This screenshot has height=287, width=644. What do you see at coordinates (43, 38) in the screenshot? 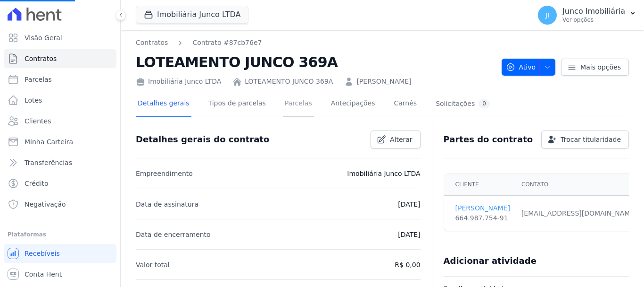
I see `span: Visão Geral` at bounding box center [43, 38].